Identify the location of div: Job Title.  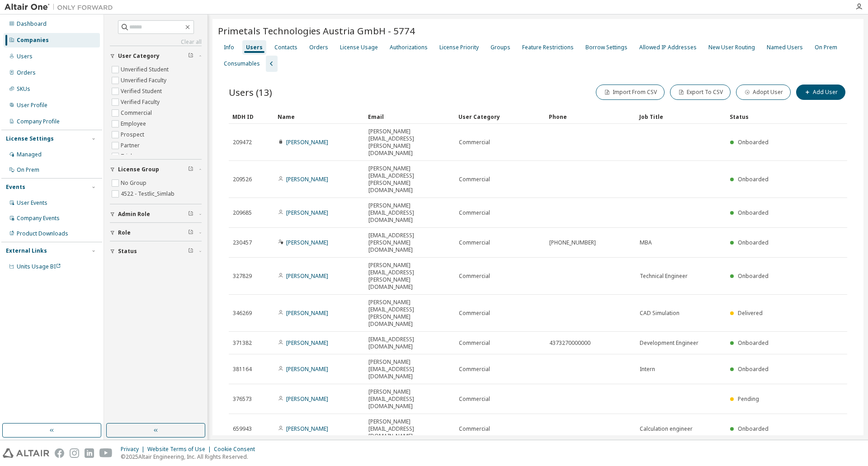
(681, 117).